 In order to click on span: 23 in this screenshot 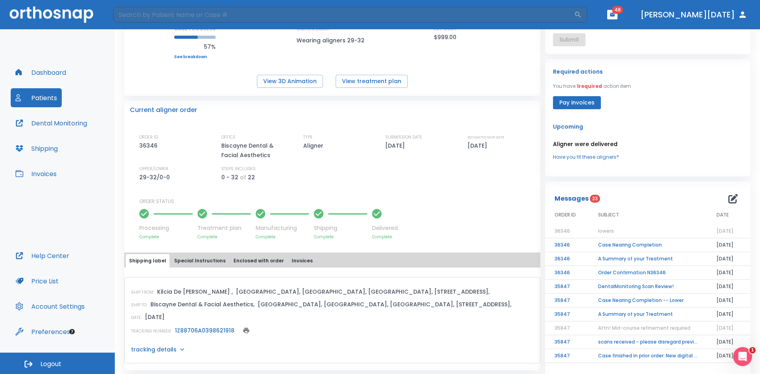, I will do `click(595, 199)`.